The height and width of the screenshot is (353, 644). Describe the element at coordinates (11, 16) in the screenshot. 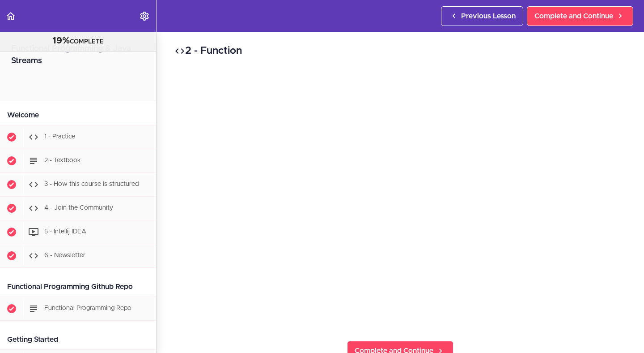

I see `svg: Back to course curriculum` at that location.